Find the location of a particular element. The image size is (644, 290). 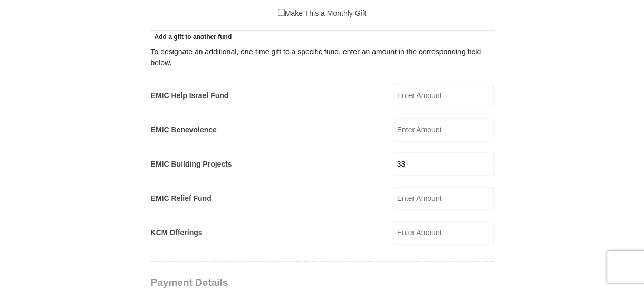

span: Add a gift to another fund is located at coordinates (191, 37).